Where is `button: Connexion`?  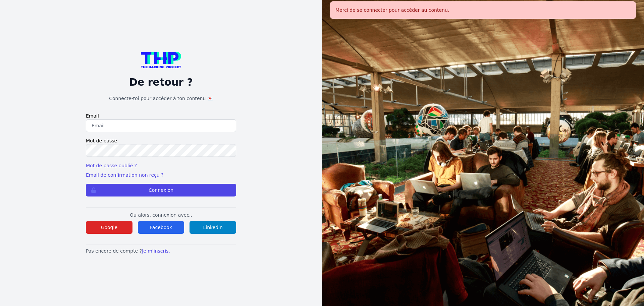
button: Connexion is located at coordinates (161, 190).